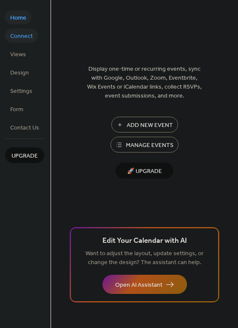  What do you see at coordinates (145, 241) in the screenshot?
I see `span: Edit Your Calendar with AI` at bounding box center [145, 241].